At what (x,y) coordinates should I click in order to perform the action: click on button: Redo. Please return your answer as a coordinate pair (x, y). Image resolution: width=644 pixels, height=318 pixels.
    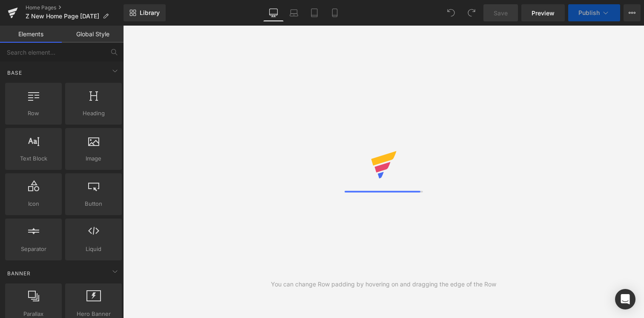
    Looking at the image, I should click on (471, 13).